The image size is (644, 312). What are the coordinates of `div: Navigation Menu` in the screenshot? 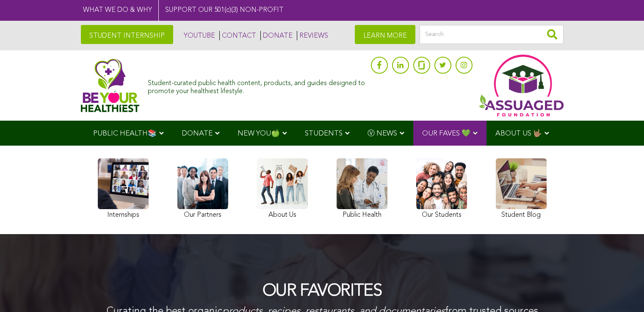 It's located at (322, 133).